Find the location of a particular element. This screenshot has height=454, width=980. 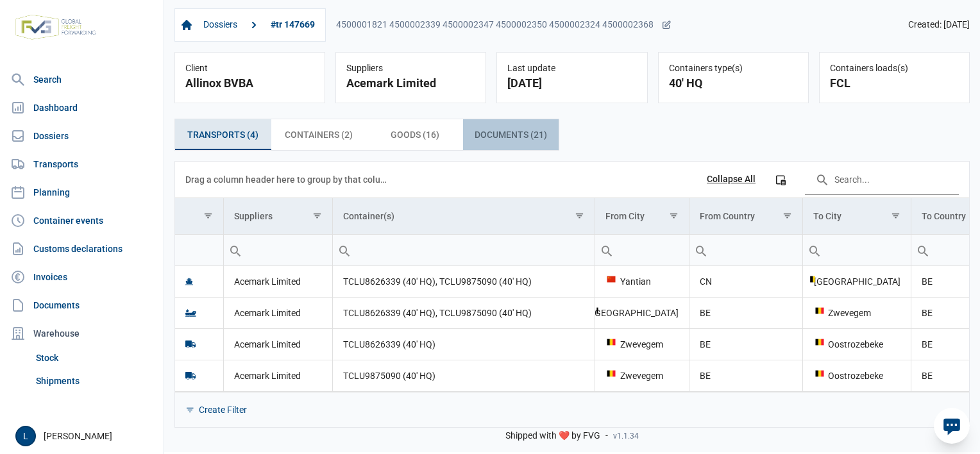

span: Show filter options for column 'Container(s)' is located at coordinates (579, 215).